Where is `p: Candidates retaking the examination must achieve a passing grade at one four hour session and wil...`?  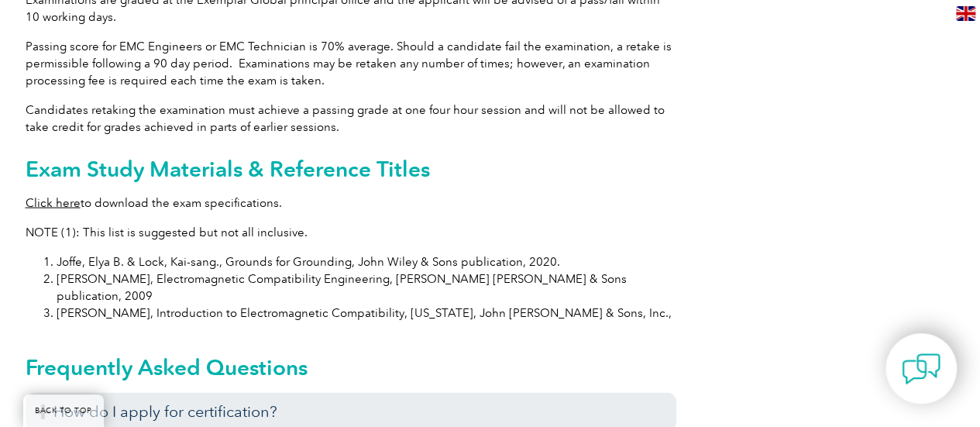 p: Candidates retaking the examination must achieve a passing grade at one four hour session and wil... is located at coordinates (351, 119).